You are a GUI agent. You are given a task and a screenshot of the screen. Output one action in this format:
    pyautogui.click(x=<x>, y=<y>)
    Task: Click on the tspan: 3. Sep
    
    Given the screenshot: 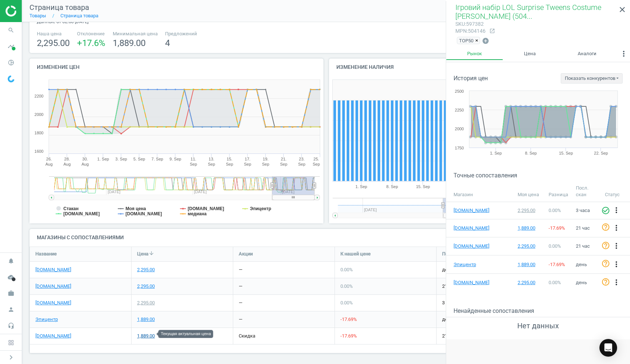 What is the action you would take?
    pyautogui.click(x=121, y=159)
    